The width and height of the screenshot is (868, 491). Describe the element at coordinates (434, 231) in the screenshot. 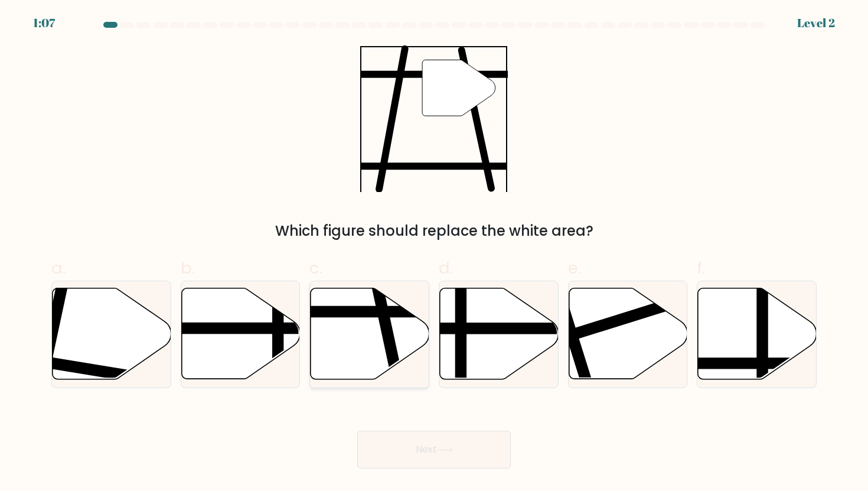

I see `div: Which figure should replace the white area?` at that location.